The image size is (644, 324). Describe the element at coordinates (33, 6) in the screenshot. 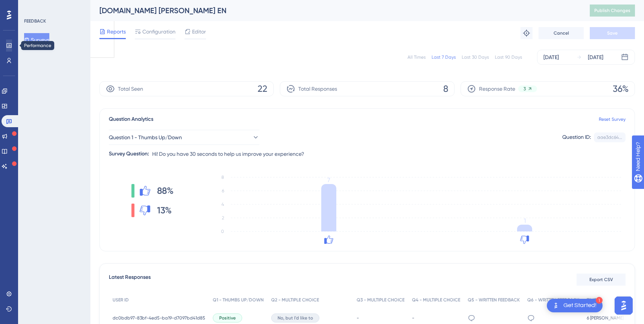

I see `span: Need Help?` at that location.